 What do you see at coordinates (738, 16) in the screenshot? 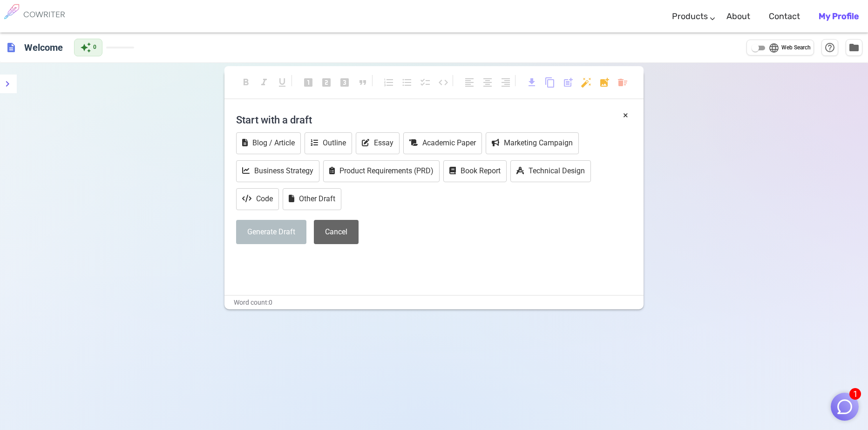
I see `a: About` at bounding box center [738, 16].